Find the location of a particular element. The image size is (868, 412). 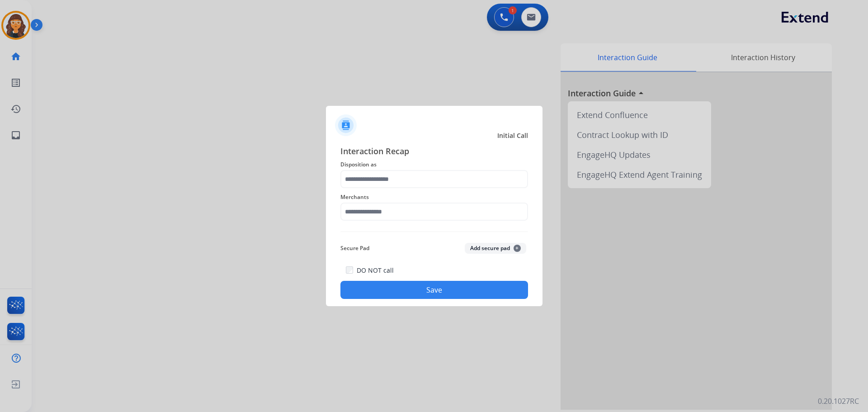

span: Interaction Recap is located at coordinates (434, 152).